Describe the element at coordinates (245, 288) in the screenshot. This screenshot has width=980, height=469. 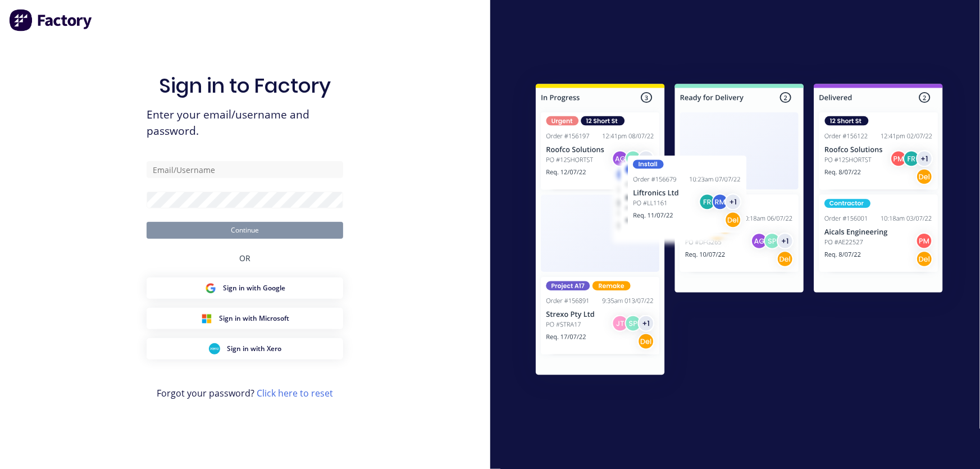
I see `button: Google Sign inSign in with Google` at that location.